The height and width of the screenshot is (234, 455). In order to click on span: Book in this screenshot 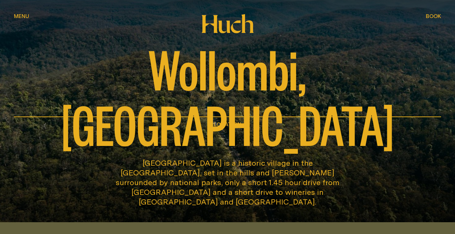, I will do `click(433, 16)`.